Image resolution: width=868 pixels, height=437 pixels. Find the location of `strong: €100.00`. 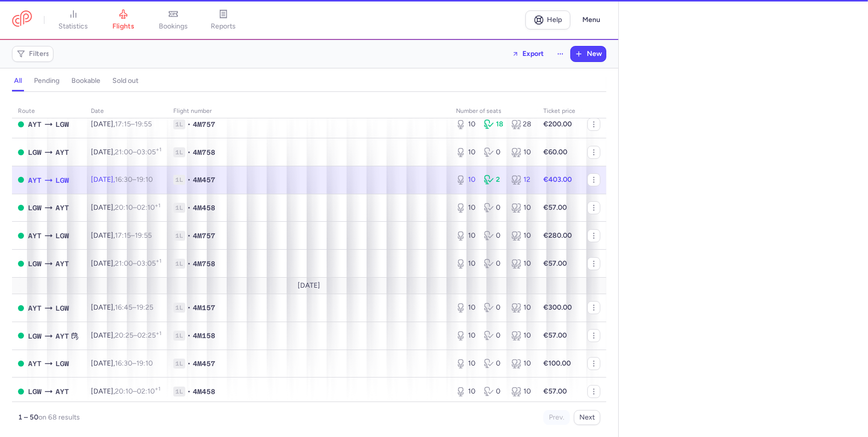

strong: €100.00 is located at coordinates (557, 363).